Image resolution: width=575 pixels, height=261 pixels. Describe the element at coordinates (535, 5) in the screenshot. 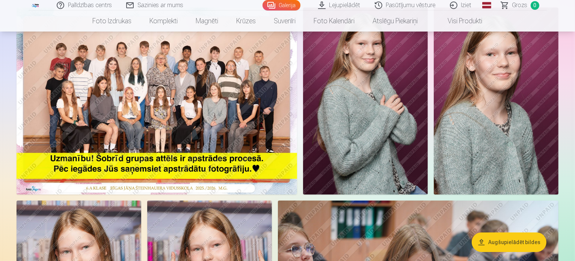

I see `span: 0` at that location.